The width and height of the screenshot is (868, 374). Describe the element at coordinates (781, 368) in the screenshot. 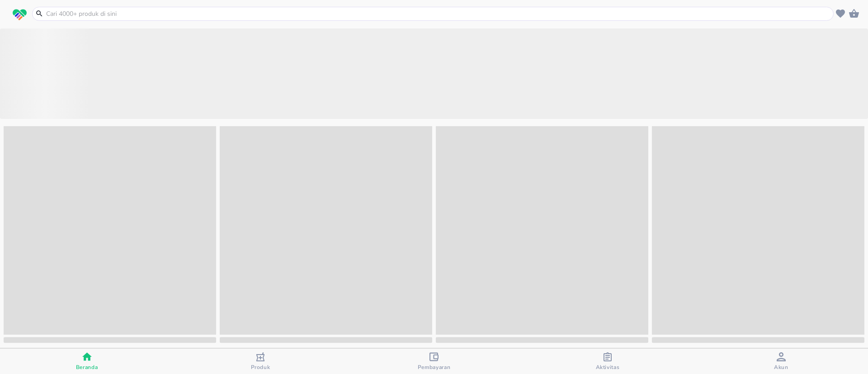

I see `span: Akun` at that location.